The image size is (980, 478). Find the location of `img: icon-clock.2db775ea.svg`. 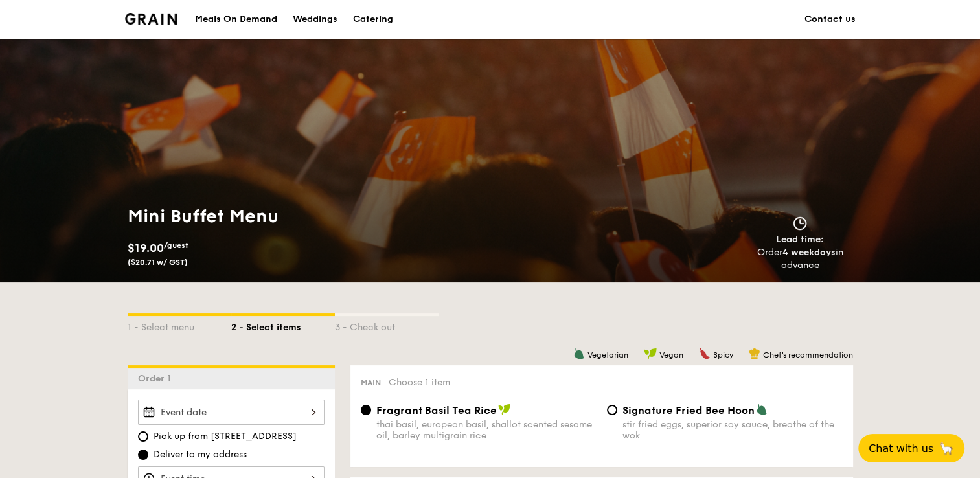

img: icon-clock.2db775ea.svg is located at coordinates (800, 223).